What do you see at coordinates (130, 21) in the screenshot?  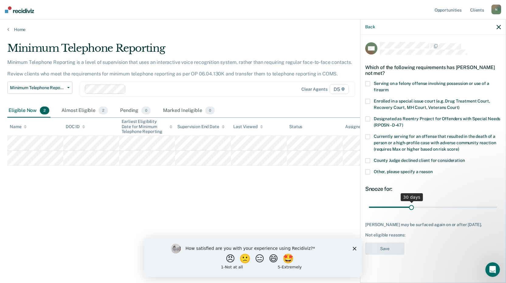 I see `button: 4` at bounding box center [130, 21].